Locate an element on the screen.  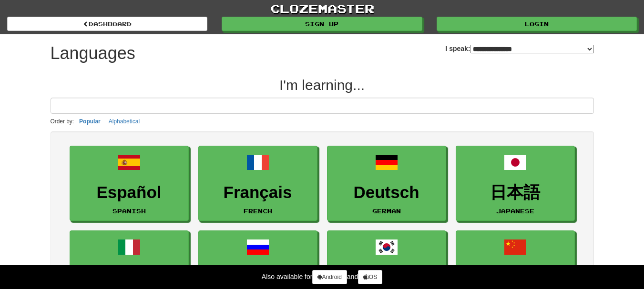
a: DeutschGerman is located at coordinates (387, 184).